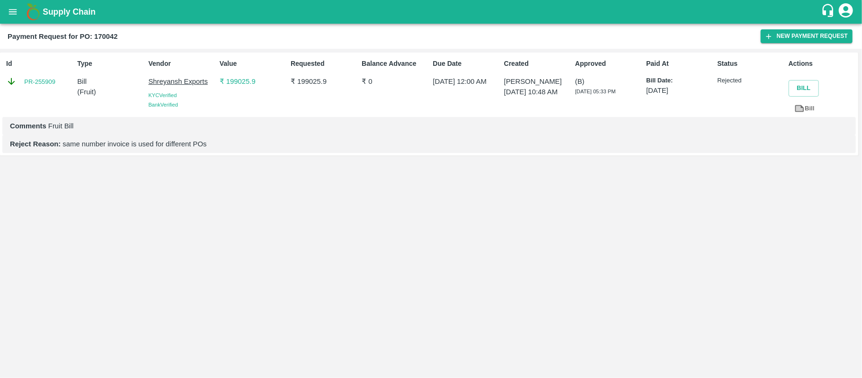 This screenshot has width=862, height=378. Describe the element at coordinates (69, 12) in the screenshot. I see `b: Supply Chain` at that location.